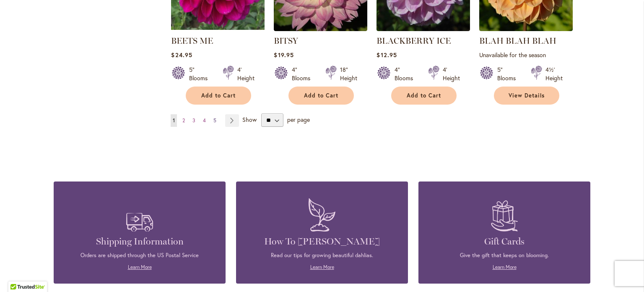  Describe the element at coordinates (139, 241) in the screenshot. I see `h4: Shipping Information` at that location.